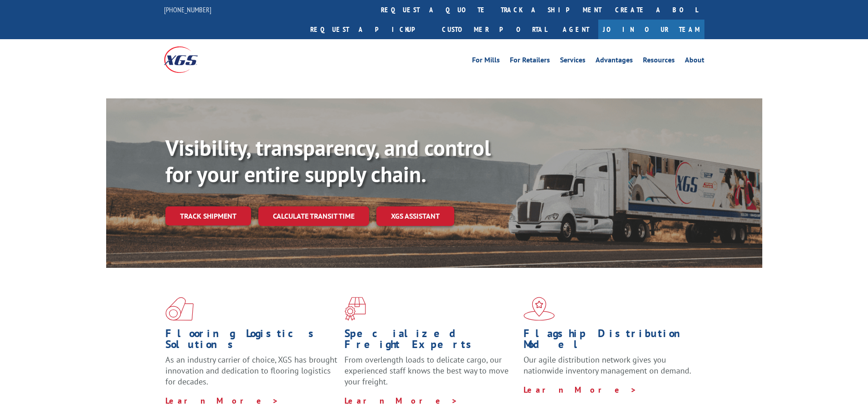 This screenshot has width=868, height=415. Describe the element at coordinates (539, 309) in the screenshot. I see `img: xgs-icon-flagship-distribution-model-red` at that location.